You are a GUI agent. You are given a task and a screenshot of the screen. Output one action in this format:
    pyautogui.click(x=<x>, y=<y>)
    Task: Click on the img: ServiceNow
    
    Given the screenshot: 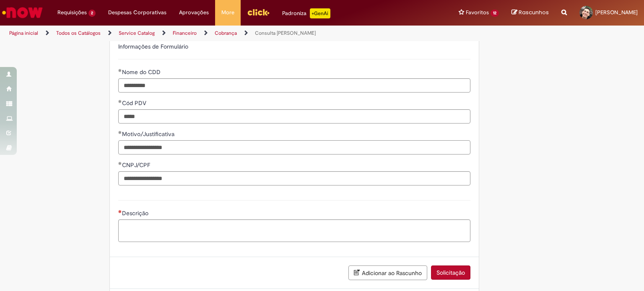 What is the action you would take?
    pyautogui.click(x=22, y=13)
    